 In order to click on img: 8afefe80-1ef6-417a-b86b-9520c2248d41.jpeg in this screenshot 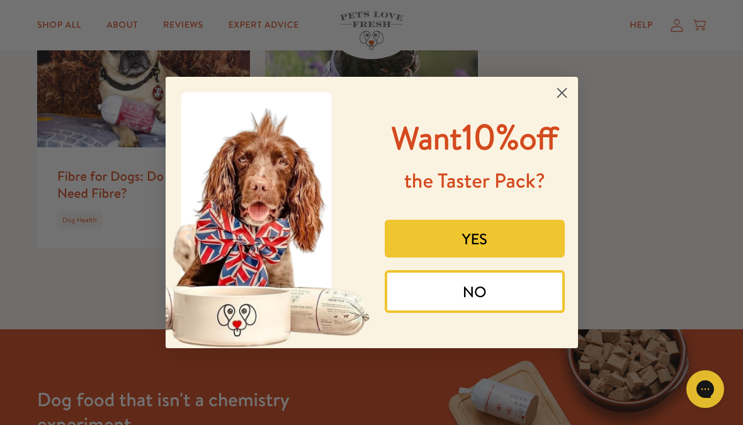, I will do `click(269, 212)`.